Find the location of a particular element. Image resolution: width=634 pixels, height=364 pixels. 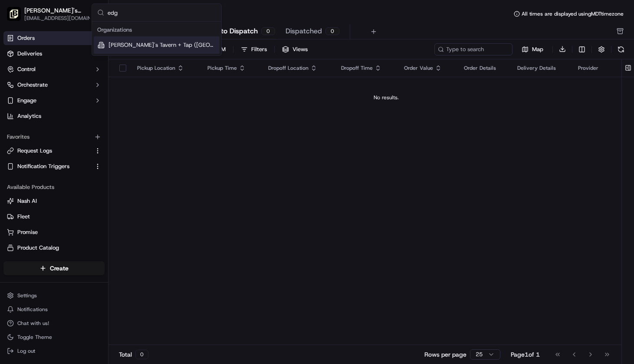

a: Fleet is located at coordinates (54, 217).